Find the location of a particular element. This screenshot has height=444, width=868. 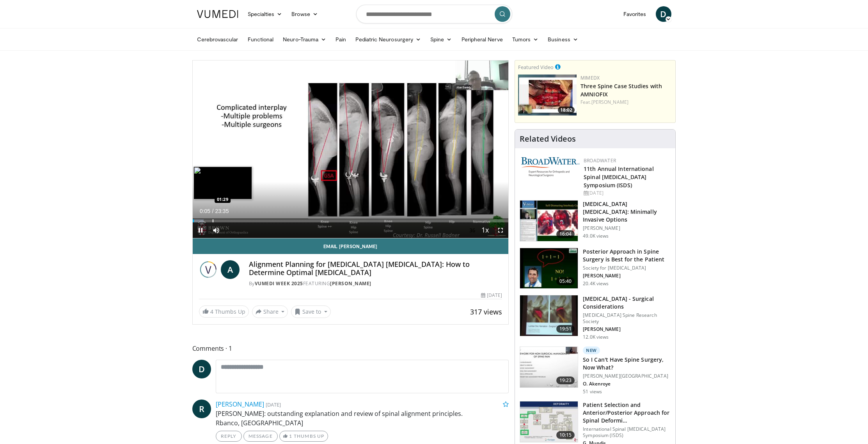

small: Featured Video is located at coordinates (536, 67).